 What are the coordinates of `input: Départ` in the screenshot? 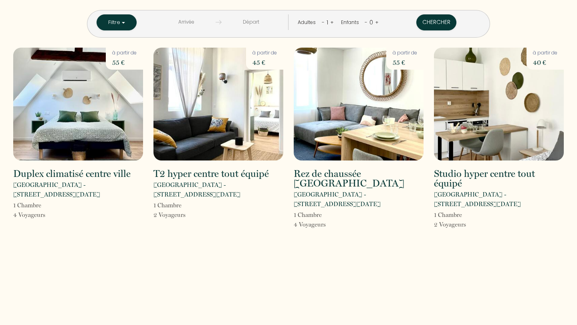 It's located at (251, 22).